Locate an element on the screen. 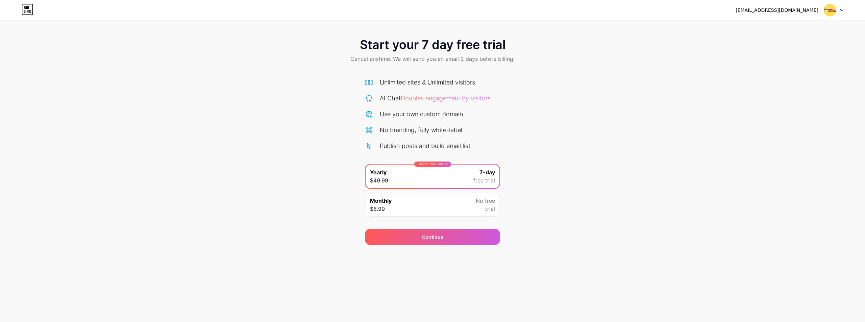  span: Monthly is located at coordinates (381, 201).